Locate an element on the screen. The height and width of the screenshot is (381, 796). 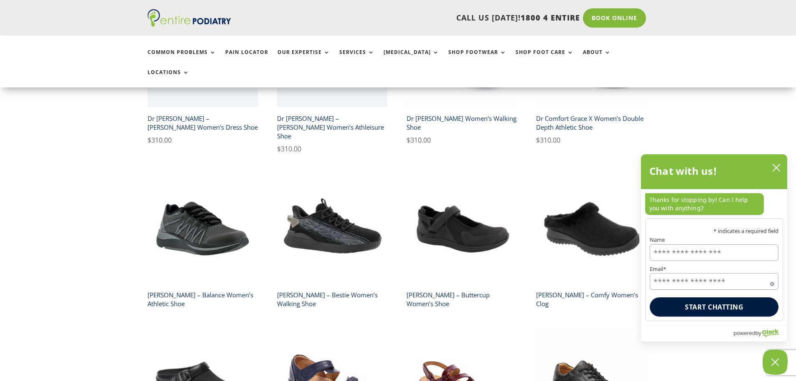
button: Close Chatbox is located at coordinates (775, 362).